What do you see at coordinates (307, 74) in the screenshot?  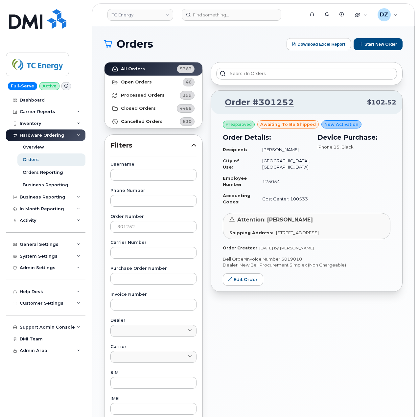 I see `input: Search in orders` at bounding box center [307, 74].